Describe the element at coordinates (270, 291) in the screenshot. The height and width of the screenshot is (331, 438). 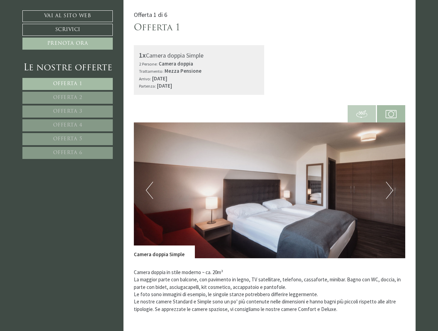
I see `p: Camera doppia in stile moderno ~ ca. 20m² La maggior parte con balcone, con pavimento in legno, T...` at that location.